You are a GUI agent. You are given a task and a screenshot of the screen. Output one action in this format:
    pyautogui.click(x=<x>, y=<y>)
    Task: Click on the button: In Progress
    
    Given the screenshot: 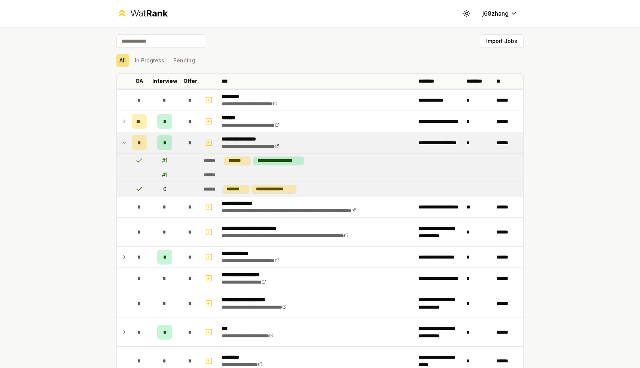 What is the action you would take?
    pyautogui.click(x=149, y=61)
    